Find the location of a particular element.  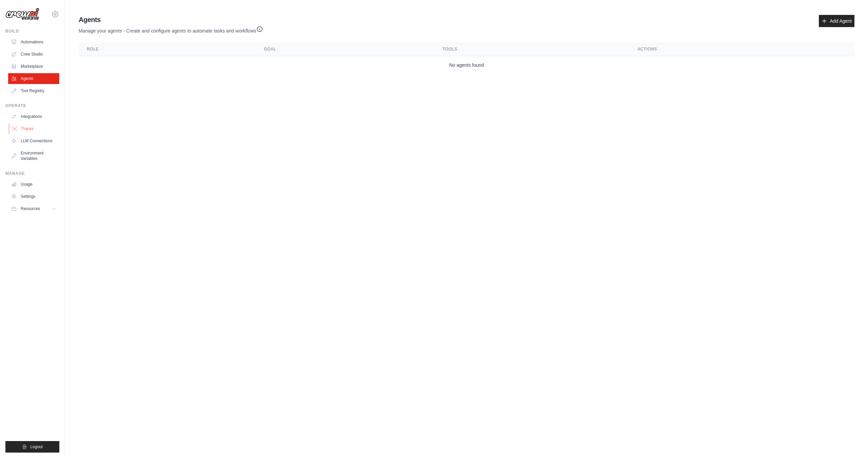

a: LLM Connections is located at coordinates (34, 141).